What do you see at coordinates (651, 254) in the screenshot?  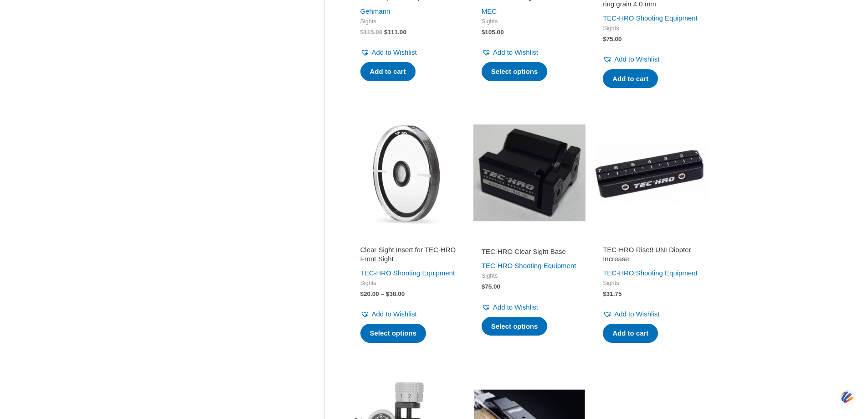 I see `h2: TEC-HRO Rise9 UNI Diopter Increase` at bounding box center [651, 254].